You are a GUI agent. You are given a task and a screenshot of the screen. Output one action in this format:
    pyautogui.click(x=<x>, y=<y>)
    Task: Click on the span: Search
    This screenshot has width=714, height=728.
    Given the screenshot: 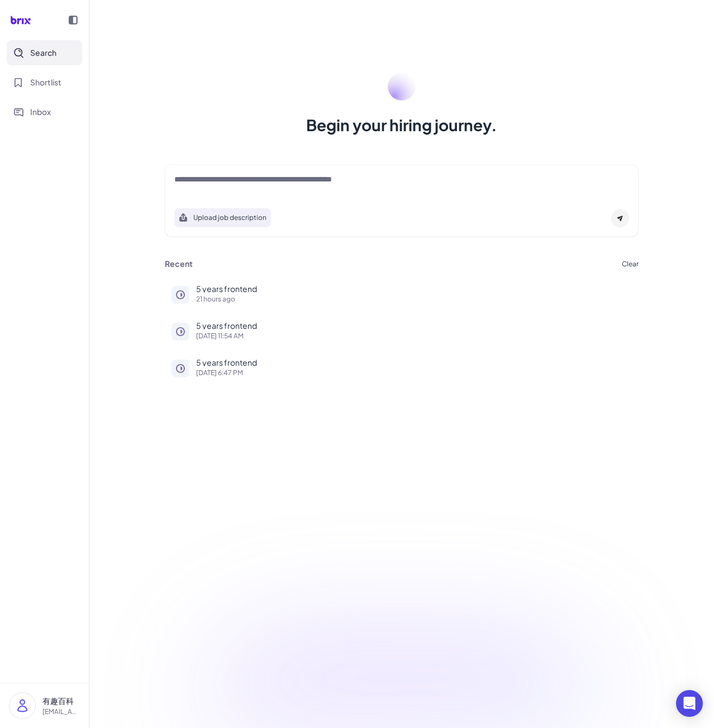 What is the action you would take?
    pyautogui.click(x=42, y=52)
    